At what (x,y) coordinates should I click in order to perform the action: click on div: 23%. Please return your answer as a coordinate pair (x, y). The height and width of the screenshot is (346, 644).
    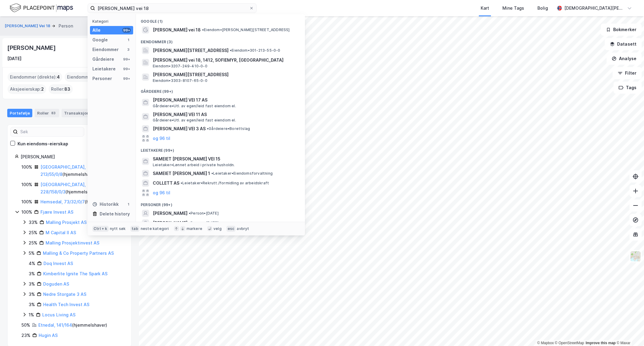
    Looking at the image, I should click on (26, 336).